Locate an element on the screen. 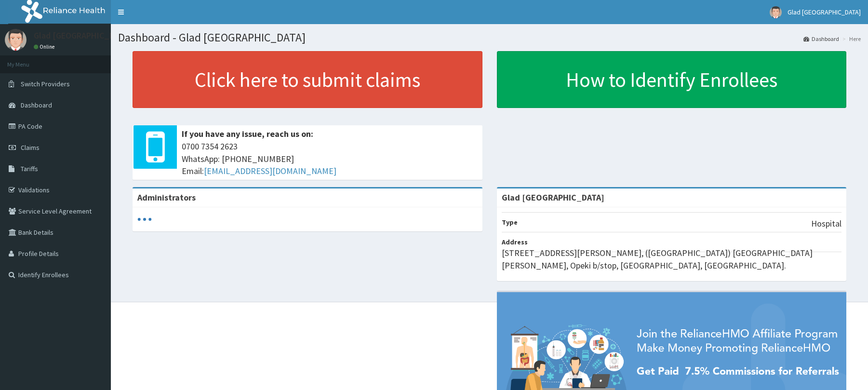 This screenshot has width=868, height=390. b: If you have any issue, reach us on: is located at coordinates (248, 133).